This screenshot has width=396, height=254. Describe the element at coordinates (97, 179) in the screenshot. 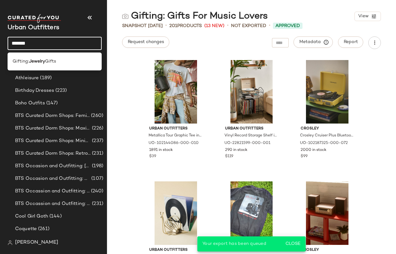

I see `span: (107)` at that location.